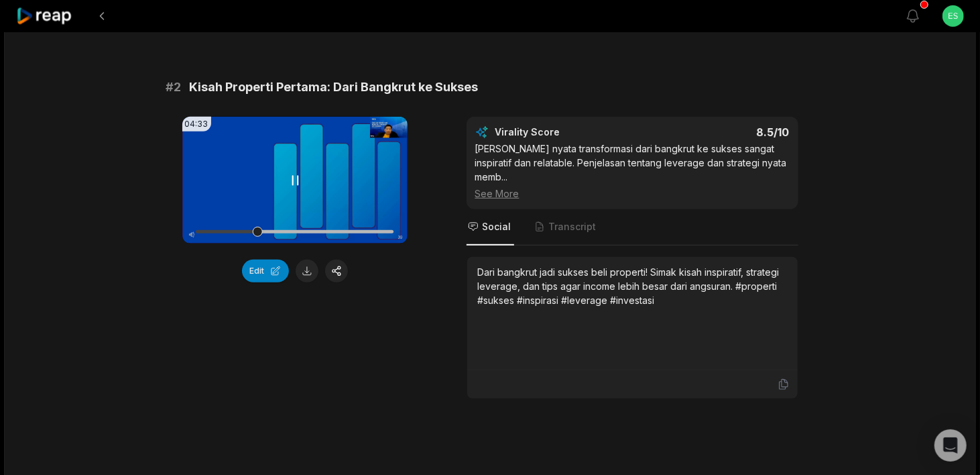 The width and height of the screenshot is (980, 475). Describe the element at coordinates (567, 133) in the screenshot. I see `div: Virality Score` at that location.